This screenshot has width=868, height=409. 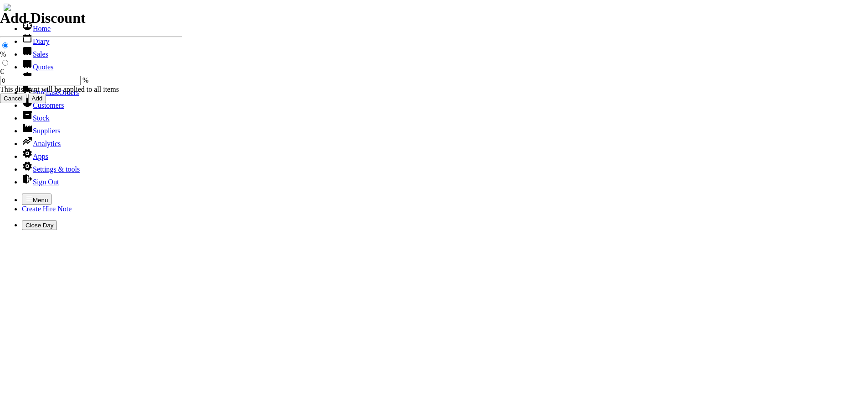 What do you see at coordinates (39, 225) in the screenshot?
I see `button: Close Day` at bounding box center [39, 225].